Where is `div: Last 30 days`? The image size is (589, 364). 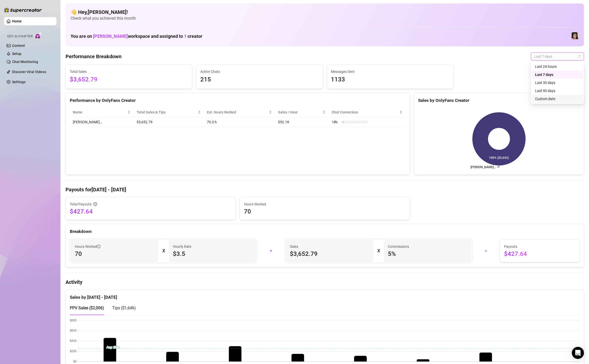 div: Last 30 days is located at coordinates (558, 82).